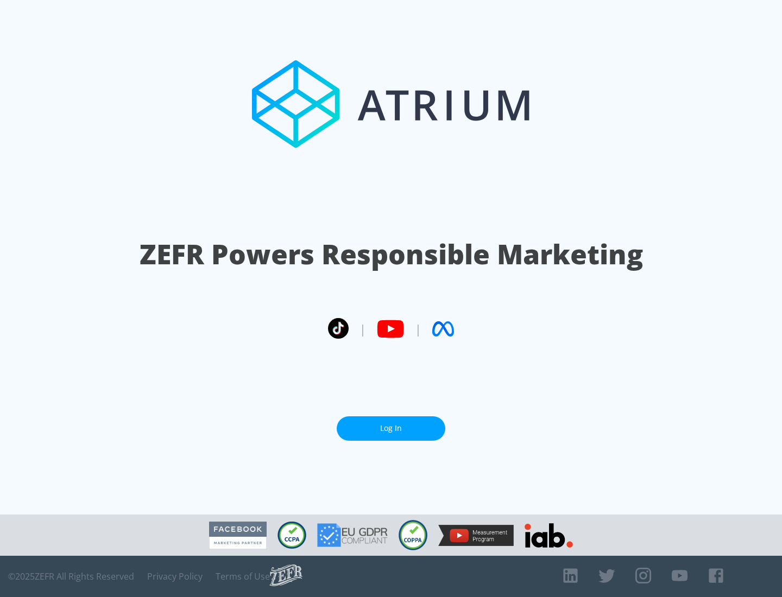  Describe the element at coordinates (243, 576) in the screenshot. I see `a: Terms of Use` at that location.